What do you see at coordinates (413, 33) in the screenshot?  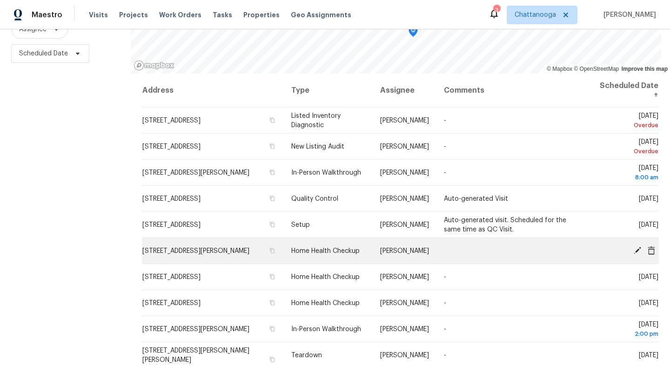 I see `div: Map marker` at bounding box center [413, 33].